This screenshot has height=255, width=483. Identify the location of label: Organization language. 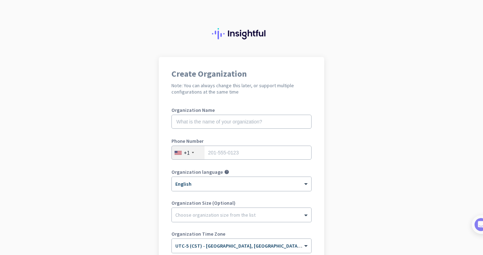
(197, 172).